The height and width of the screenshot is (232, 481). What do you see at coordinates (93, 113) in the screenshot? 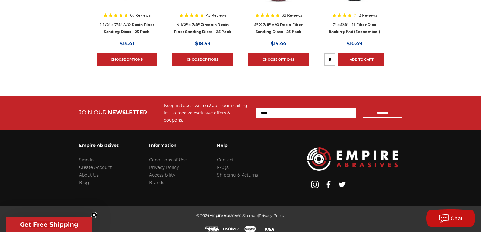
I see `span: JOIN OUR` at bounding box center [93, 113].